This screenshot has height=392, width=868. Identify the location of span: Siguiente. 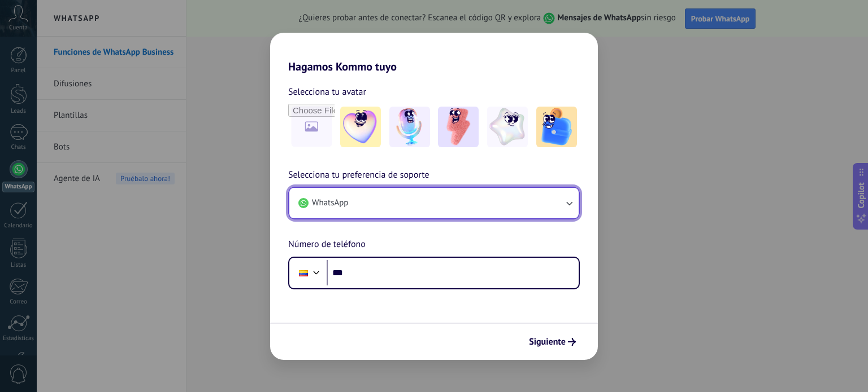
(547, 342).